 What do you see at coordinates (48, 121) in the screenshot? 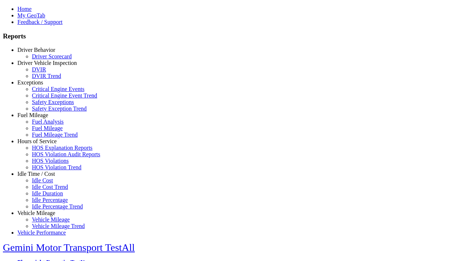
I see `a: Fuel Analysis` at bounding box center [48, 121].